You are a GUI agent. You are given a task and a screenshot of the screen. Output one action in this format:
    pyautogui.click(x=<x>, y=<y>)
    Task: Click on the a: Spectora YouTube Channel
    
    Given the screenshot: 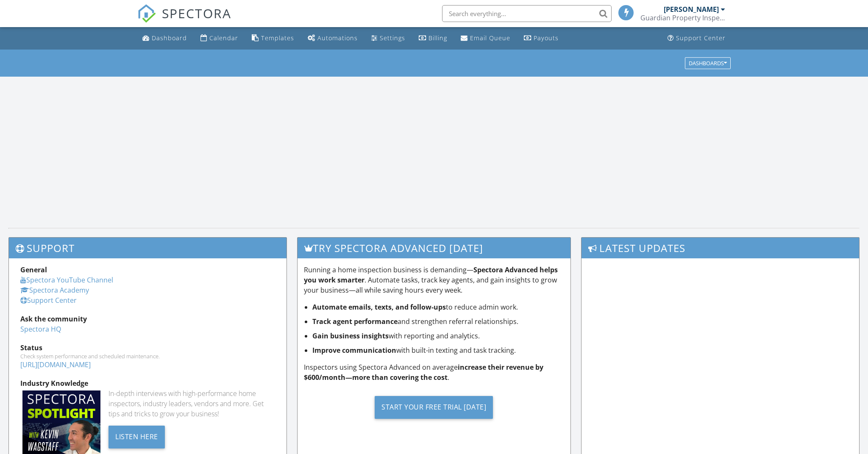 What is the action you would take?
    pyautogui.click(x=67, y=280)
    